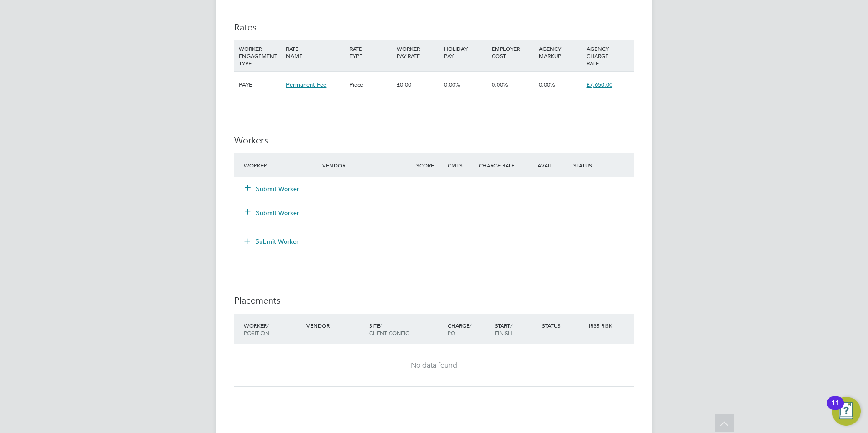 Image resolution: width=868 pixels, height=433 pixels. What do you see at coordinates (602, 325) in the screenshot?
I see `div: IR35 Risk` at bounding box center [602, 325].